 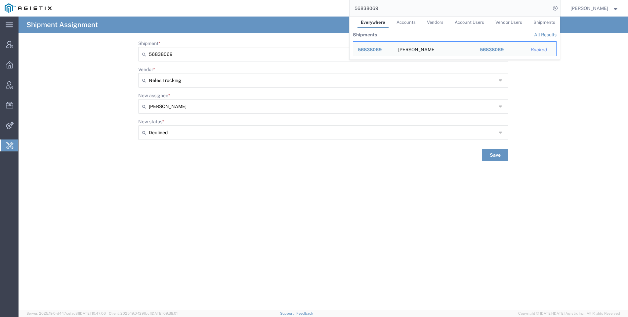 I want to click on a: Support, so click(x=288, y=314).